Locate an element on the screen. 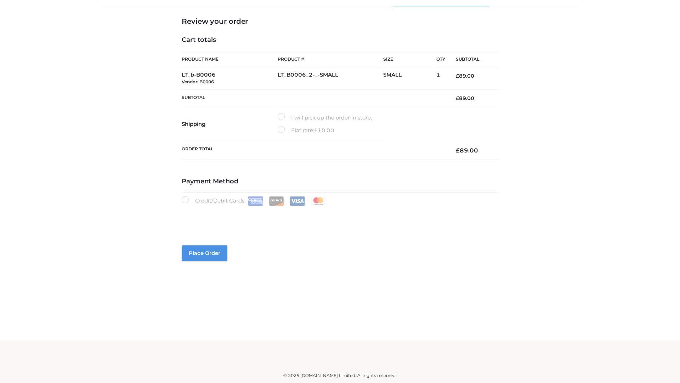  th: Size is located at coordinates (408, 59).